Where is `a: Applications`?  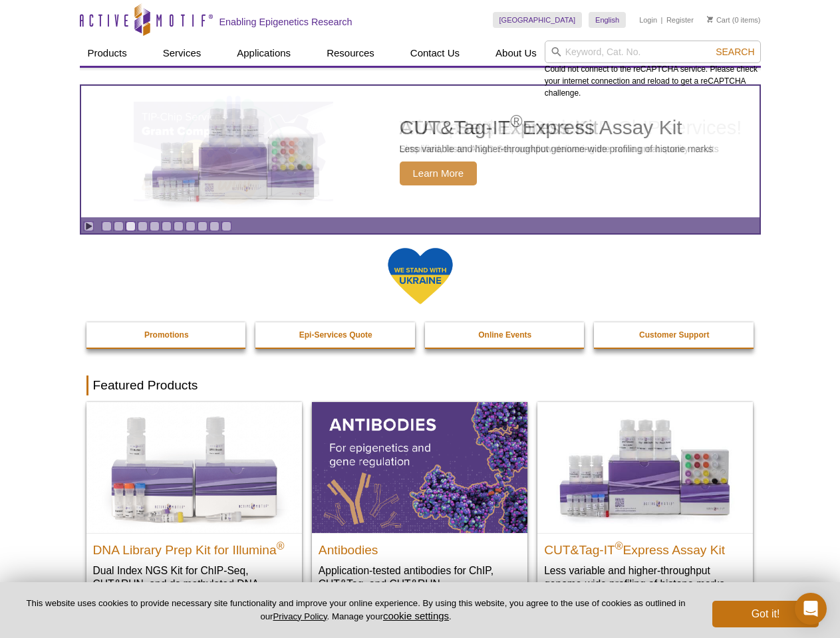
a: Applications is located at coordinates (263, 53).